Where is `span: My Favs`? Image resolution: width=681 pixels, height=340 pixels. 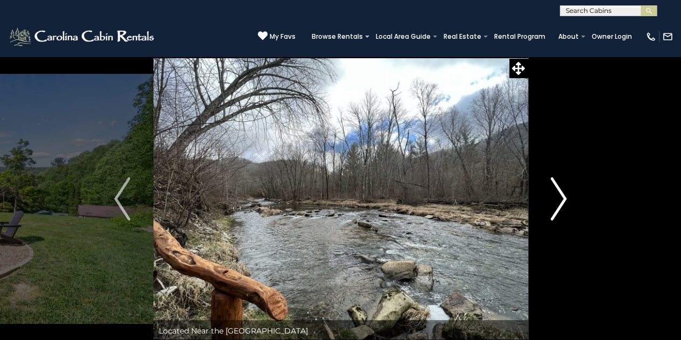 span: My Favs is located at coordinates (282, 37).